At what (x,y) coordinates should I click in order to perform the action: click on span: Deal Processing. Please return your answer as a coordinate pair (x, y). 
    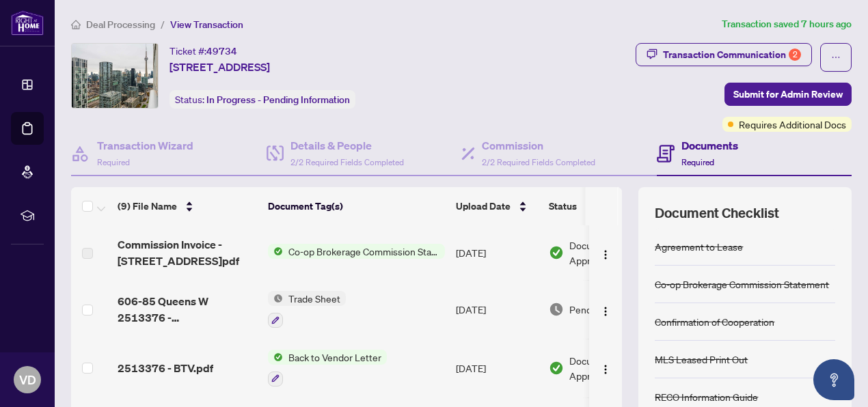
    Looking at the image, I should click on (120, 24).